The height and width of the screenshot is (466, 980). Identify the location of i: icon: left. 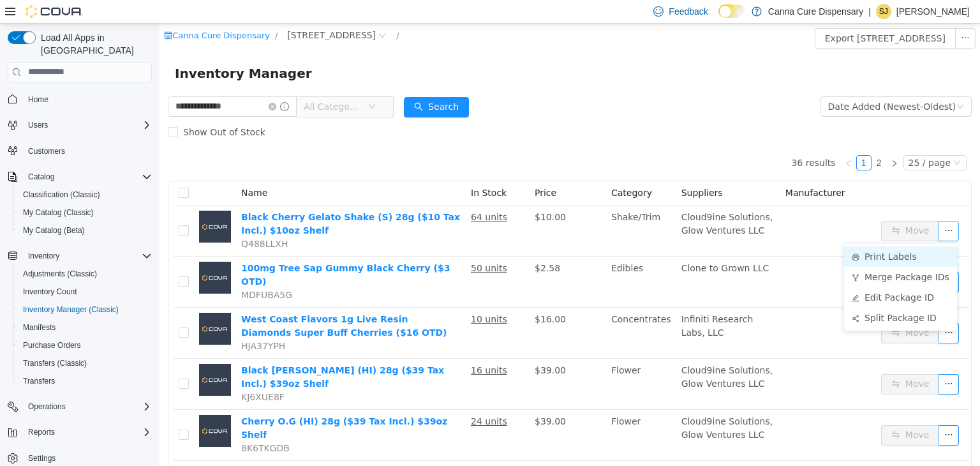
(689, 140).